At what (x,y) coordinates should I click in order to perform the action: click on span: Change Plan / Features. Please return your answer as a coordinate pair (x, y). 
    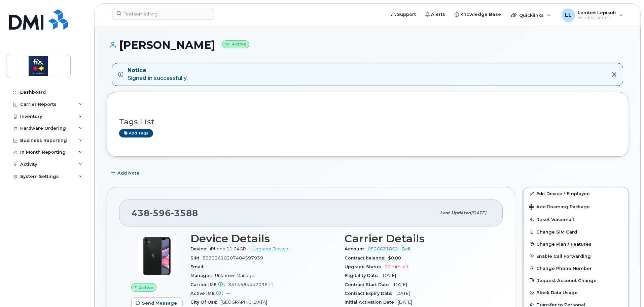
    Looking at the image, I should click on (564, 244).